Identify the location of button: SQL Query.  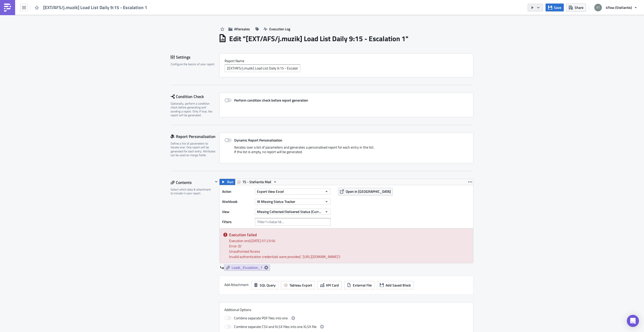
(265, 285).